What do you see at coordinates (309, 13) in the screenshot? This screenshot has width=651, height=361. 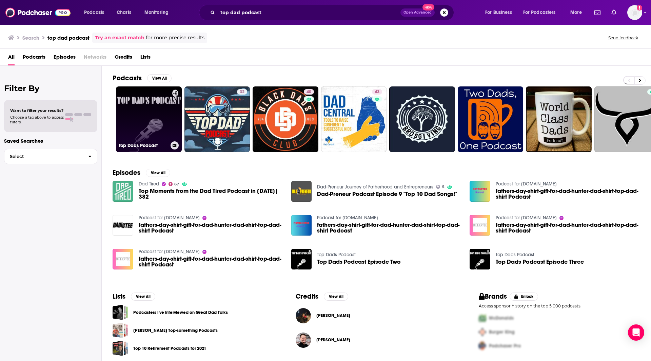 I see `input: Search podcasts, credits, & more...` at bounding box center [309, 13].